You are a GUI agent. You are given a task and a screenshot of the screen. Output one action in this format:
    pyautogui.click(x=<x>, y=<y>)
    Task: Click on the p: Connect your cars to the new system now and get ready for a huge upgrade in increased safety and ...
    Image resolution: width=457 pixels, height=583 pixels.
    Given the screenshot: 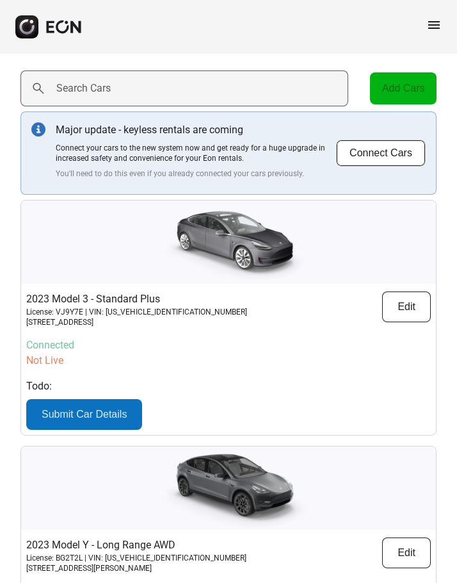 What is the action you would take?
    pyautogui.click(x=196, y=153)
    